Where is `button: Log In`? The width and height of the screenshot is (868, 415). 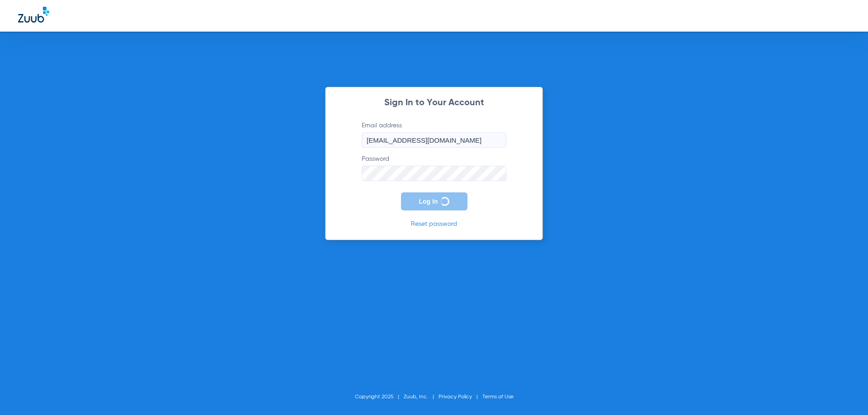
button: Log In is located at coordinates (434, 202).